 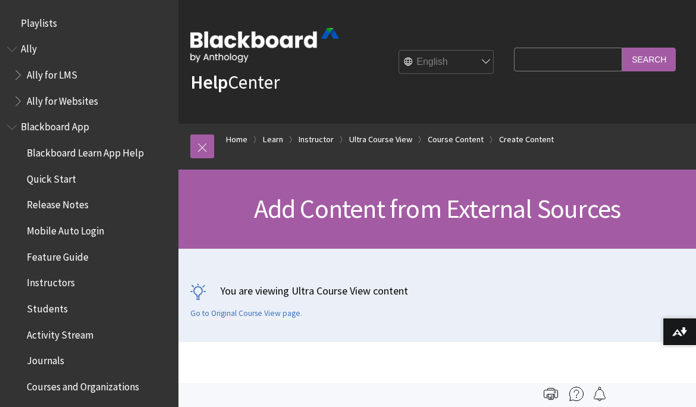 I want to click on img: More help, so click(x=576, y=394).